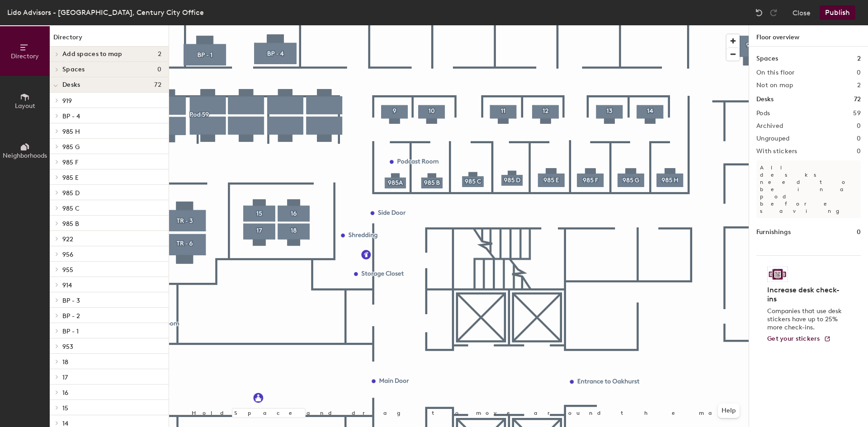  What do you see at coordinates (767, 59) in the screenshot?
I see `h1: Spaces` at bounding box center [767, 59].